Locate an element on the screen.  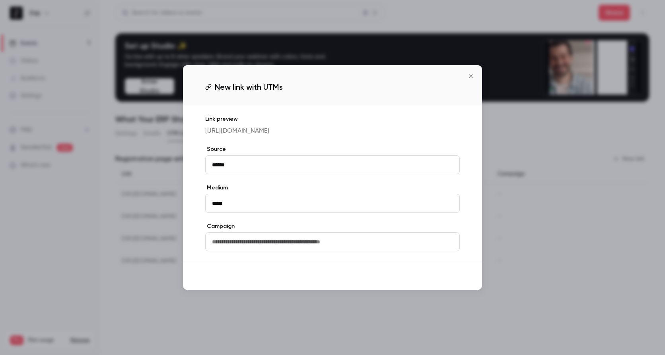
button: Save is located at coordinates (445, 276).